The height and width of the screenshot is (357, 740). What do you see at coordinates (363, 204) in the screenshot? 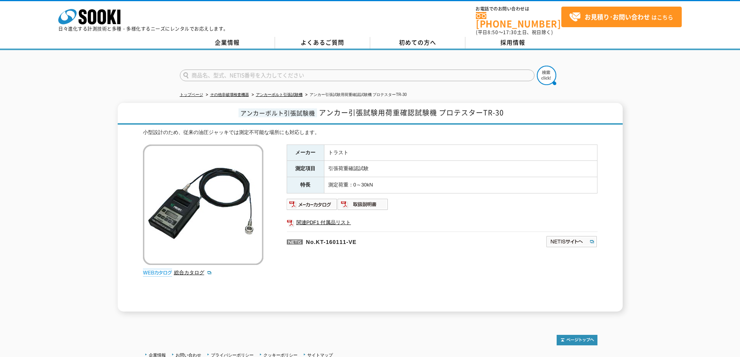
I see `img: 取扱説明書` at bounding box center [363, 204].